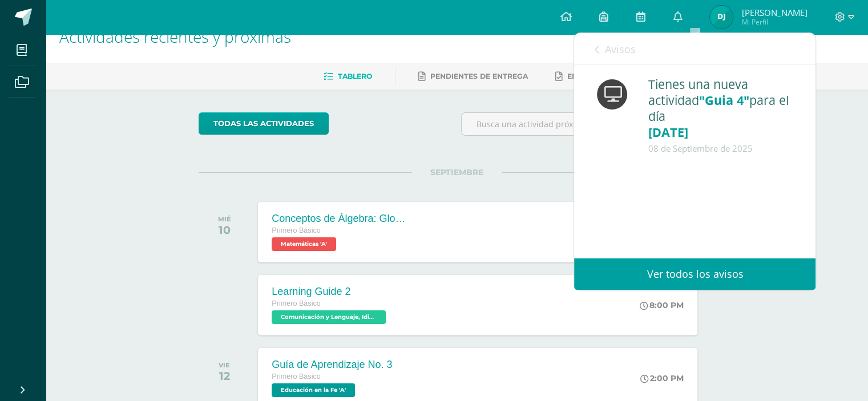 The width and height of the screenshot is (868, 401). What do you see at coordinates (774, 22) in the screenshot?
I see `span: Mi Perfil` at bounding box center [774, 22].